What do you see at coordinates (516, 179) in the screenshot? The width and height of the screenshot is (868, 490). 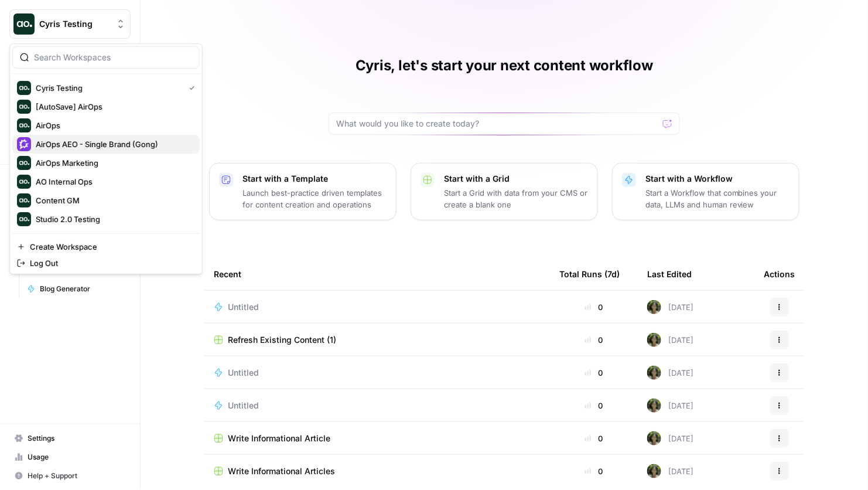 I see `p: Start with a Grid` at bounding box center [516, 179].